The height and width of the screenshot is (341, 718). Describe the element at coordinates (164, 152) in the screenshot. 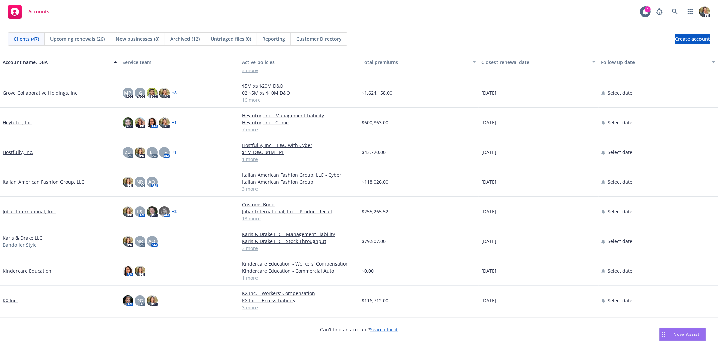

I see `span: TF` at that location.